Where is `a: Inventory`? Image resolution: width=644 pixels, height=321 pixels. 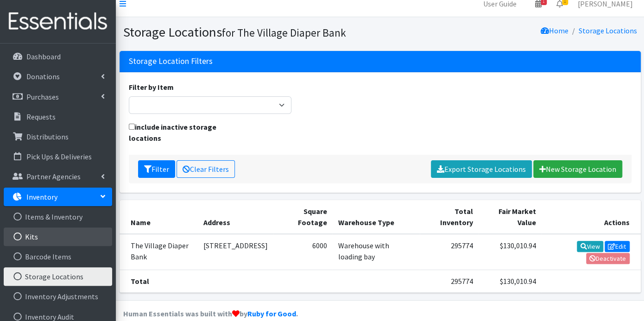 a: Inventory is located at coordinates (58, 197).